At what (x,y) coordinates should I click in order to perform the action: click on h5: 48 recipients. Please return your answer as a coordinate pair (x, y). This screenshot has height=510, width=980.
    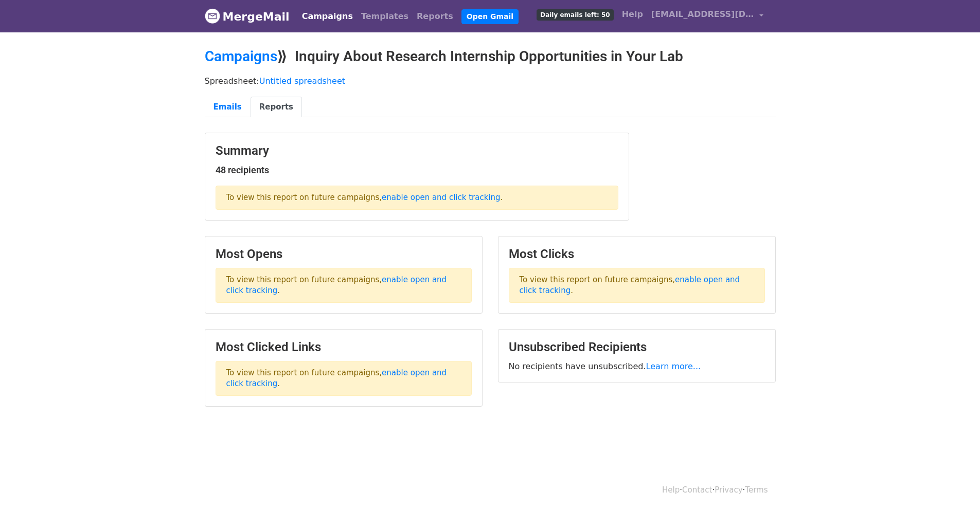
    Looking at the image, I should click on (417, 170).